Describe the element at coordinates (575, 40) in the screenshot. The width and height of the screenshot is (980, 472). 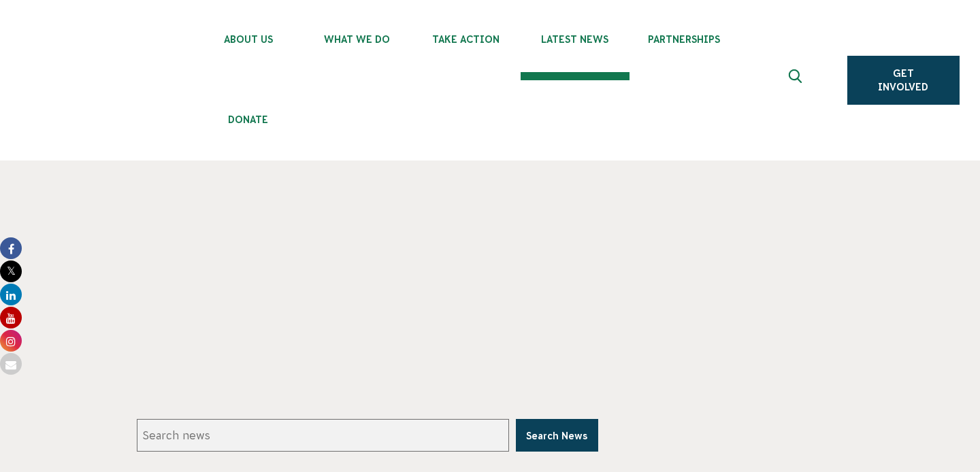
I see `span: Latest News` at that location.